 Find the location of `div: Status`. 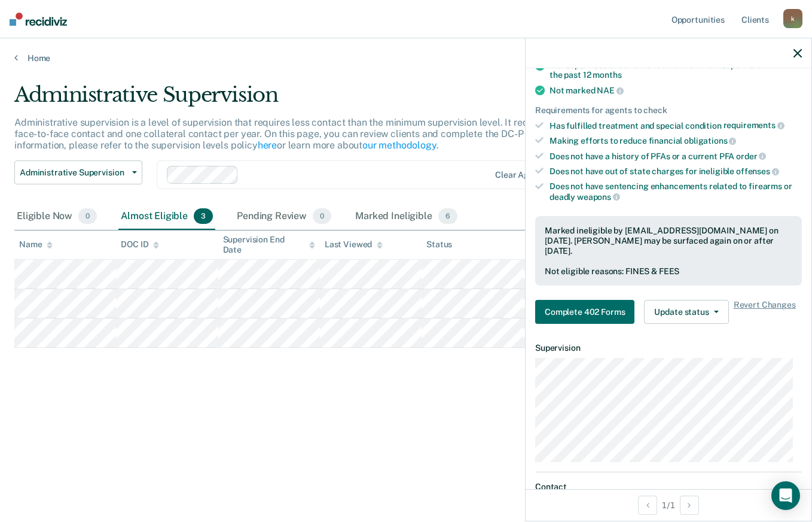

div: Status is located at coordinates (439, 244).